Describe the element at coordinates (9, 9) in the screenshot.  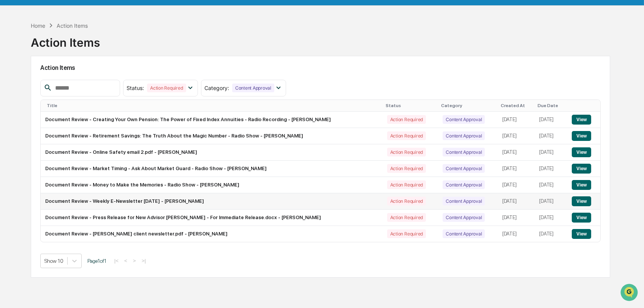
I see `button: Open customer support` at that location.